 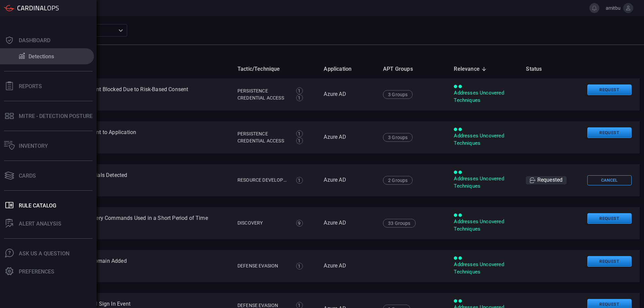 I want to click on div: ALERT ANALYSIS, so click(x=40, y=224).